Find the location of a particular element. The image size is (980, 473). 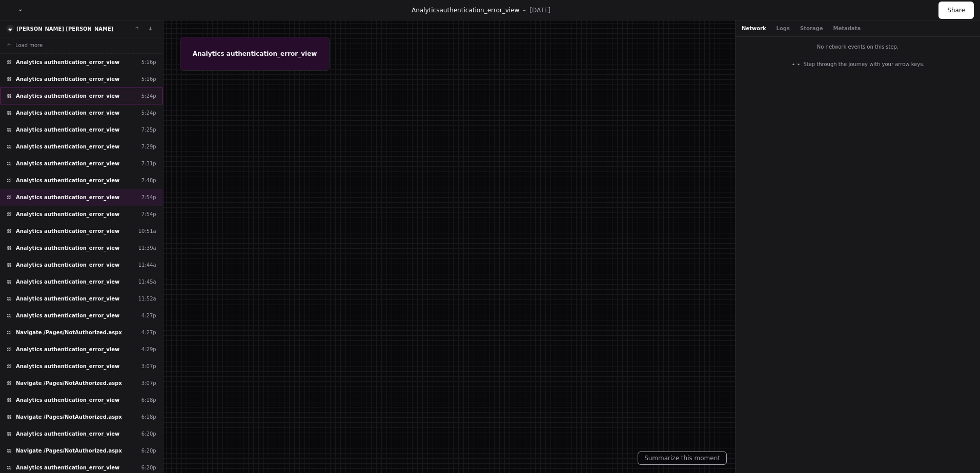

div: 7:25p is located at coordinates (149, 130).